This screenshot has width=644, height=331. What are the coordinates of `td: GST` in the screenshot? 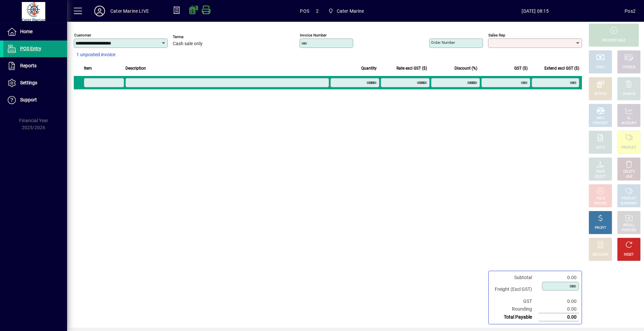 It's located at (514, 302).